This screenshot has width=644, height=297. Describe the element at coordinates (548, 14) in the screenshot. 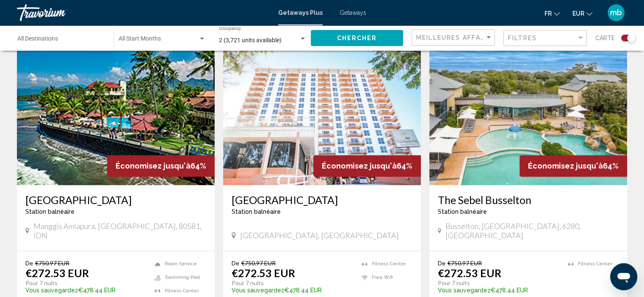

I see `span: fr` at that location.